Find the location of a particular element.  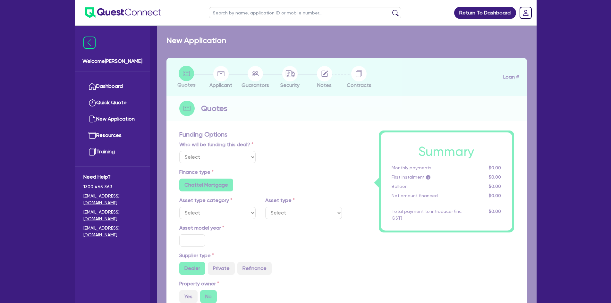

img: training is located at coordinates (92, 152).